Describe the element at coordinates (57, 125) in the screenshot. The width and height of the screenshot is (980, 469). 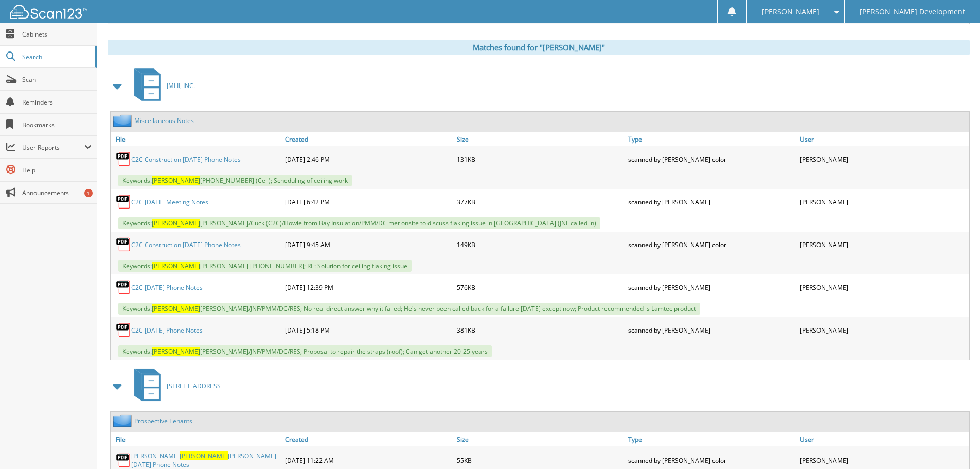
I see `span: Bookmarks` at that location.